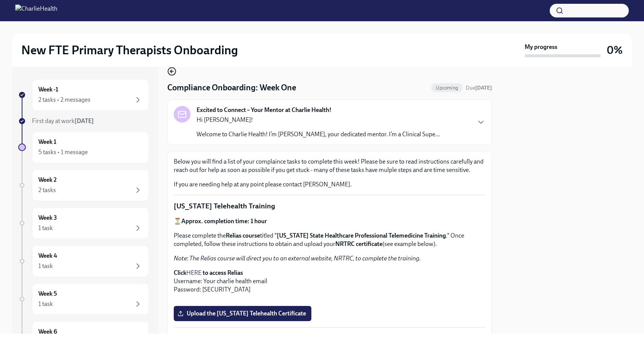 Image resolution: width=644 pixels, height=342 pixels. Describe the element at coordinates (48, 256) in the screenshot. I see `h6: Week 4` at that location.